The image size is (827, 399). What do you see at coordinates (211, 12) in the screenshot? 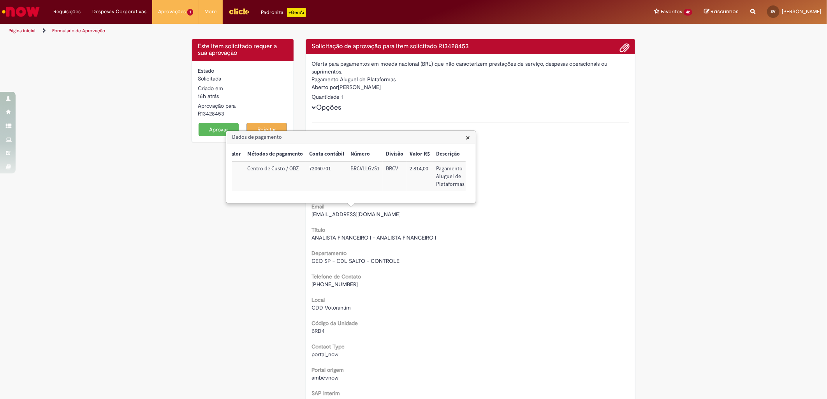
I see `span: More` at bounding box center [211, 12].